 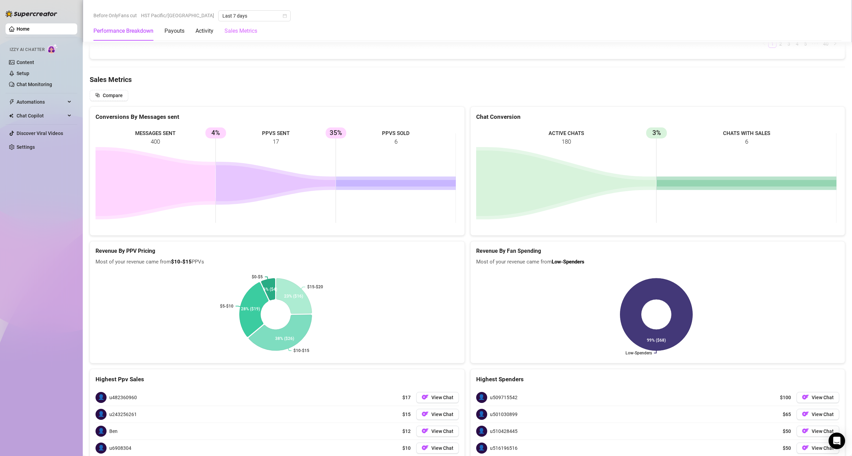 What do you see at coordinates (27, 50) in the screenshot?
I see `span: Izzy AI Chatter` at bounding box center [27, 50].